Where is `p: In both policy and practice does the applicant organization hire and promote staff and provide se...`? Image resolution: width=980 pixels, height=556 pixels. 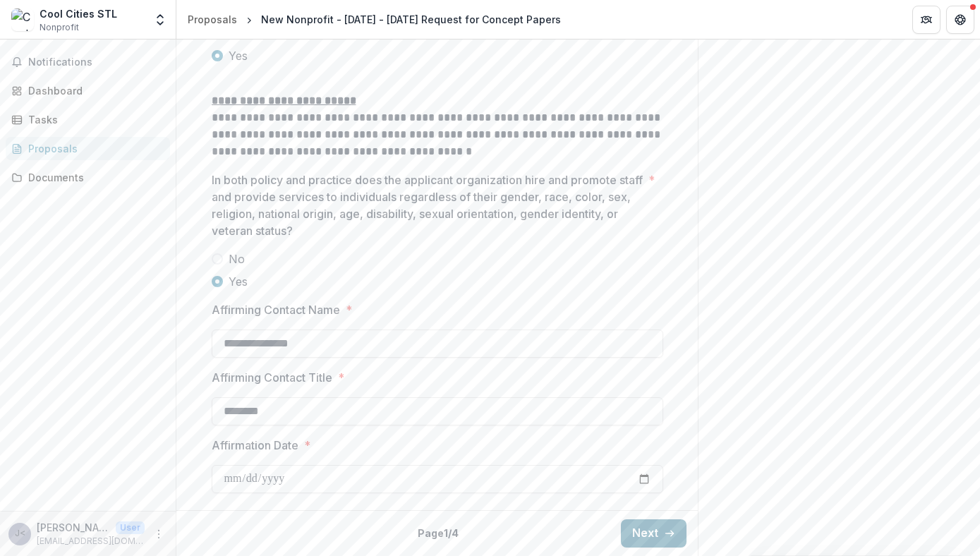 p: In both policy and practice does the applicant organization hire and promote staff and provide se... is located at coordinates (427, 206).